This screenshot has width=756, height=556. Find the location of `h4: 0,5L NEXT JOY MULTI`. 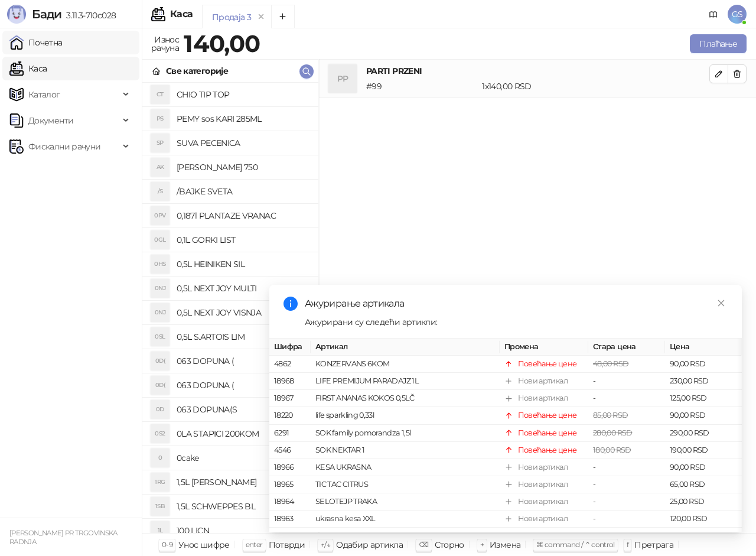

h4: 0,5L NEXT JOY MULTI is located at coordinates (242, 288).